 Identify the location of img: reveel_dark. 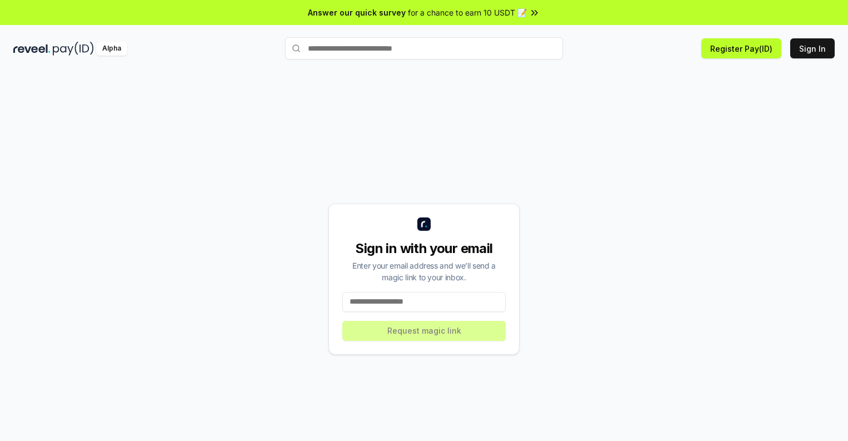
(32, 48).